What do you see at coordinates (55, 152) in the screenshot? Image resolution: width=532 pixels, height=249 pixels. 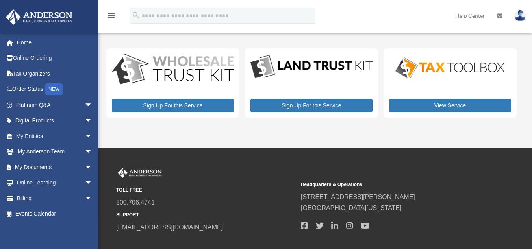 I see `a: My Anderson Teamarrow_drop_down` at bounding box center [55, 152].